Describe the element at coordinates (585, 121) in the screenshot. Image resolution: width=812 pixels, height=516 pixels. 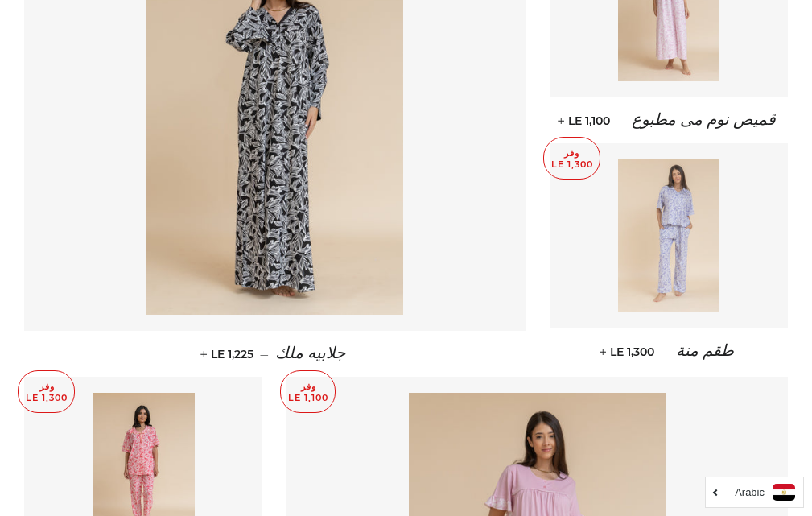
I see `span: LE 1,100` at that location.